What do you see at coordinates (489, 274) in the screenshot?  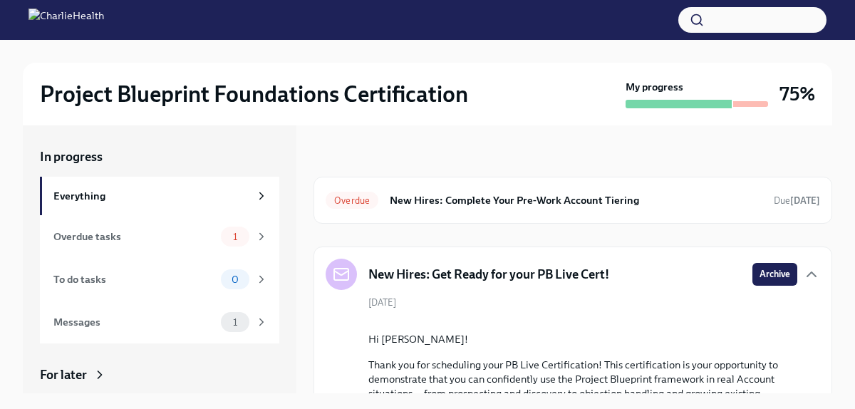 I see `h5: New Hires: Get Ready for your PB Live Cert!` at bounding box center [489, 274].